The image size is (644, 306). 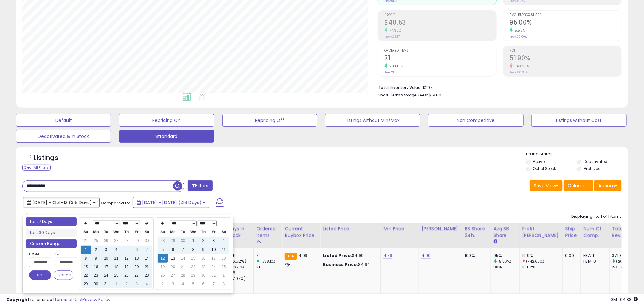 What do you see at coordinates (166, 120) in the screenshot?
I see `button: Repricing On` at bounding box center [166, 120].